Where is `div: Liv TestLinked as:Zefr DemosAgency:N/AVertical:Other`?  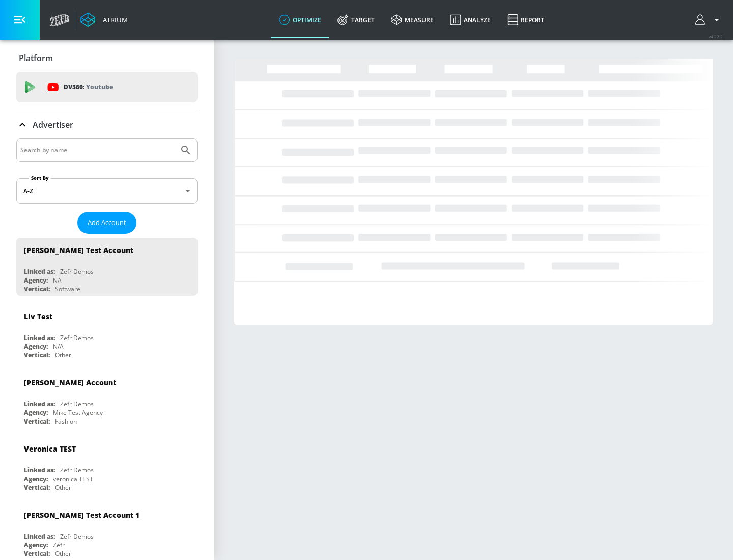
div: Liv TestLinked as:Zefr DemosAgency:N/AVertical:Other is located at coordinates (107, 333).